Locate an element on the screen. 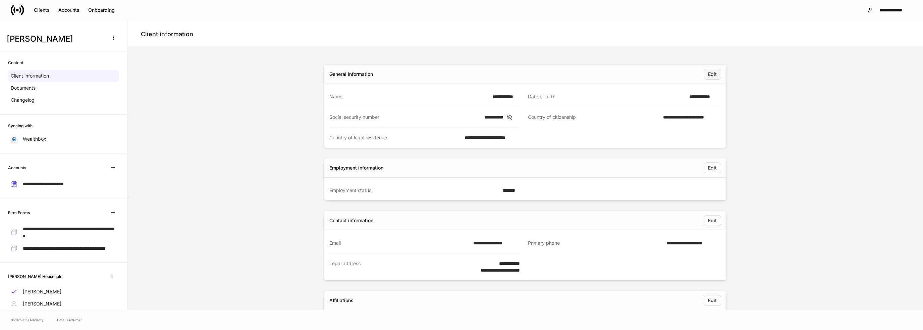 The height and width of the screenshot is (330, 923). a: Documents is located at coordinates (63, 88).